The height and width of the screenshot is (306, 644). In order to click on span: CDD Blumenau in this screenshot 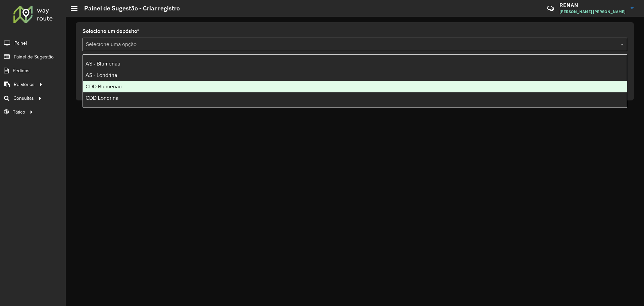, I will do `click(104, 86)`.